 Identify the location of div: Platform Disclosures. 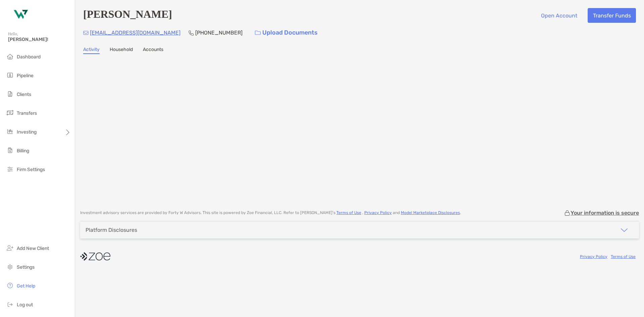
(112, 230).